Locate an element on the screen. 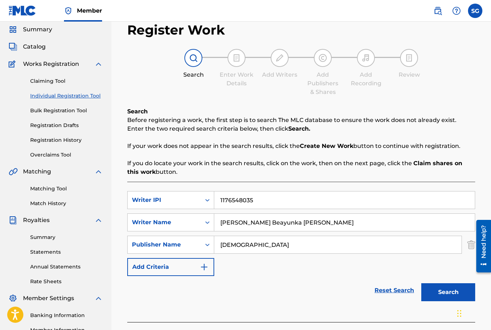 This screenshot has height=330, width=491. div: Review is located at coordinates (409, 75).